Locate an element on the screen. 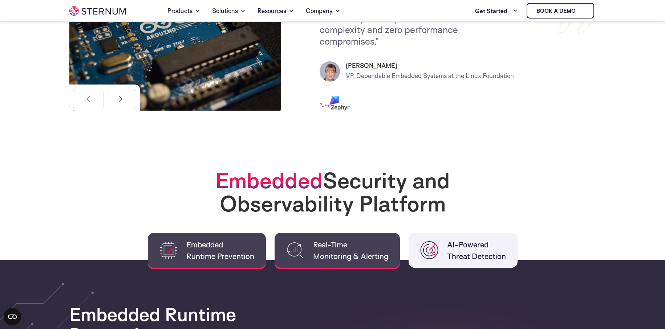  a: Get Started is located at coordinates (496, 11).